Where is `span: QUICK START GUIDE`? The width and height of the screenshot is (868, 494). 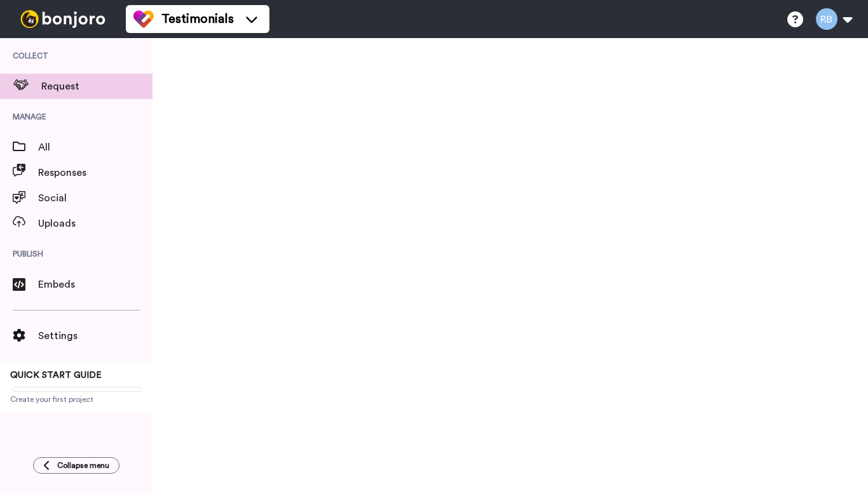
span: QUICK START GUIDE is located at coordinates (56, 375).